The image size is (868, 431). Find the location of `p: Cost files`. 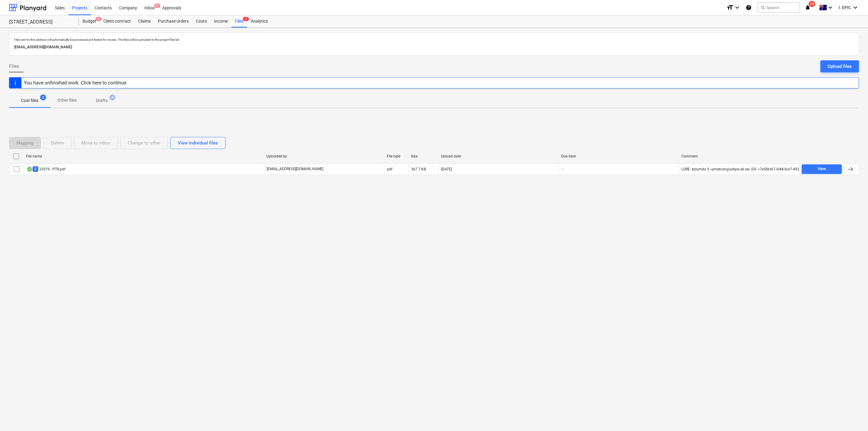

p: Cost files is located at coordinates (29, 100).